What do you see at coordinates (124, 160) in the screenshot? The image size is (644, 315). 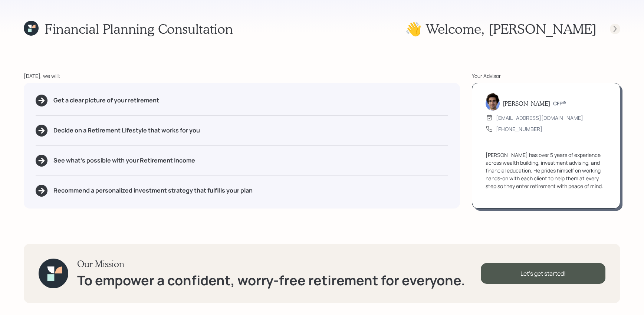 I see `h5: See what's possible with your Retirement Income` at bounding box center [124, 160].